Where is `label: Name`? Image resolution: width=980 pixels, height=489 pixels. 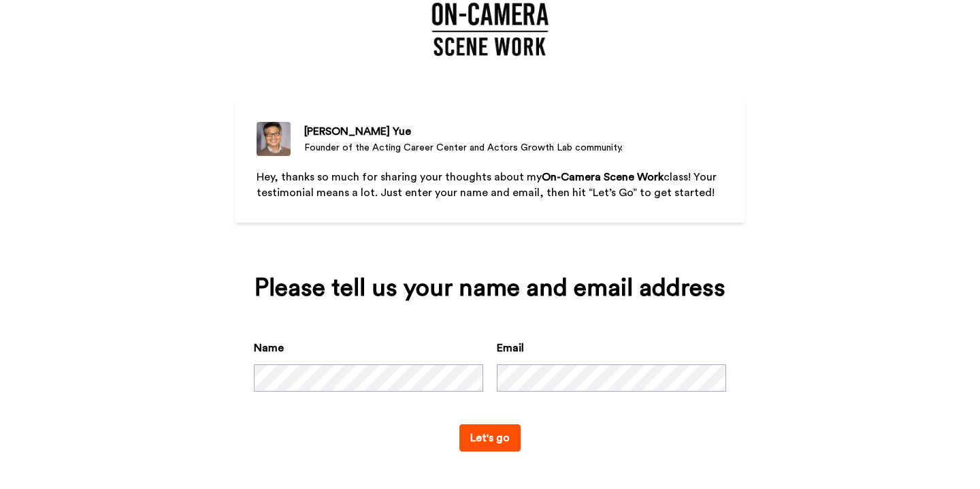
label: Name is located at coordinates (268, 348).